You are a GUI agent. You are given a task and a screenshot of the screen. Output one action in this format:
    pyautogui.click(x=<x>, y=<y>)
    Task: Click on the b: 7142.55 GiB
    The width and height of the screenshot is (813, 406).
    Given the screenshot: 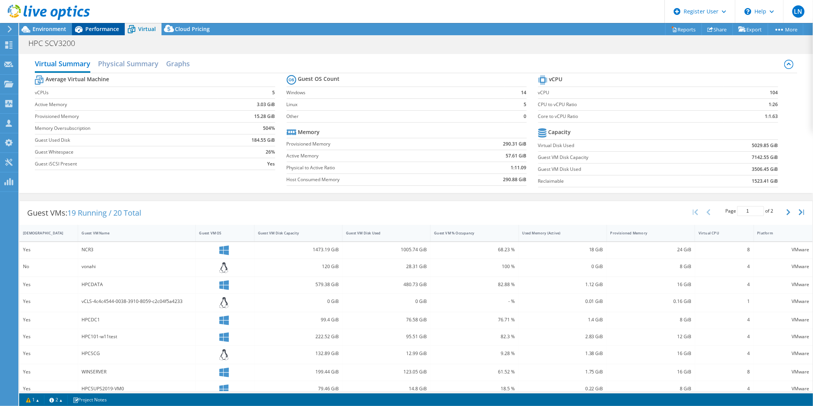 What is the action you would take?
    pyautogui.click(x=765, y=157)
    